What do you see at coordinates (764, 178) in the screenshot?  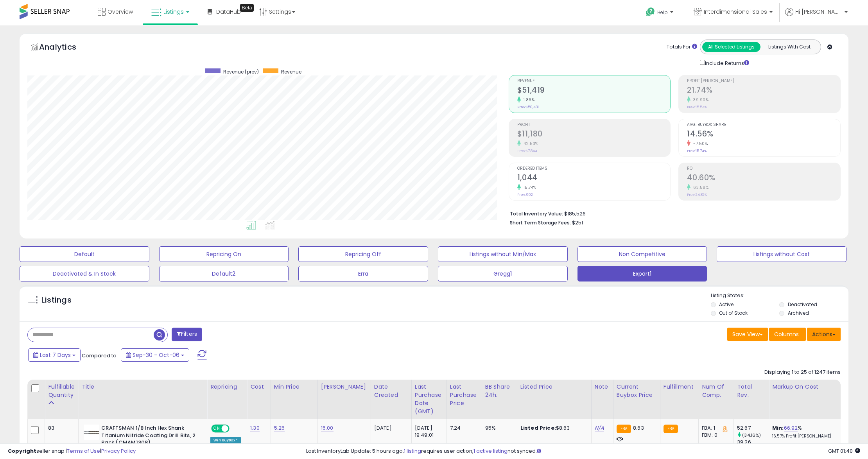 I see `h2: 40.60%` at bounding box center [764, 178].